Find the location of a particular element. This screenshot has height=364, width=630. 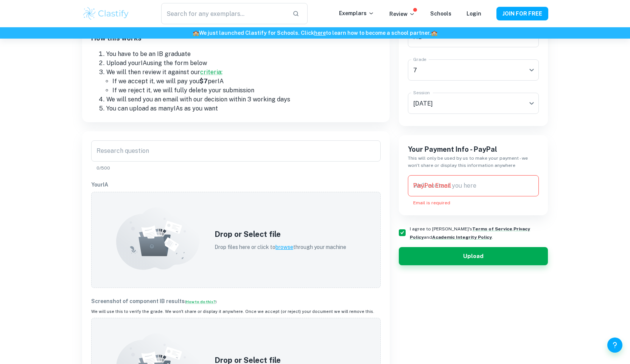

label: Session is located at coordinates (422, 92).